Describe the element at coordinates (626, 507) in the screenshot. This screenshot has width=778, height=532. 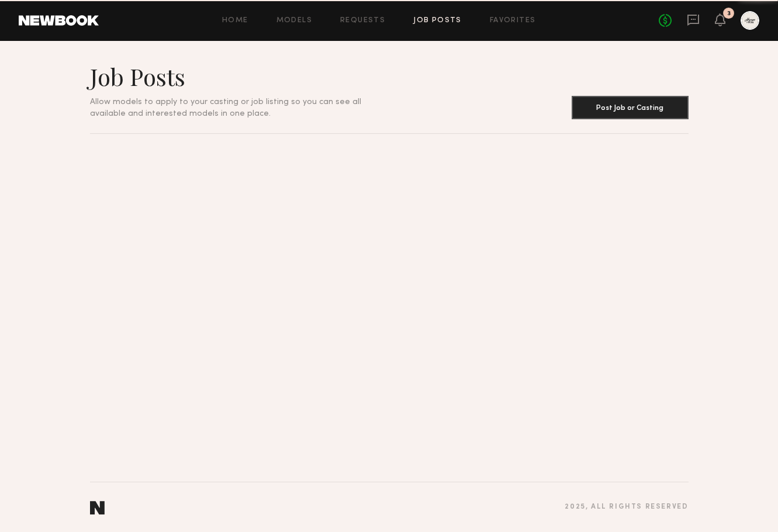
I see `div: 2025 , all rights reserved` at that location.